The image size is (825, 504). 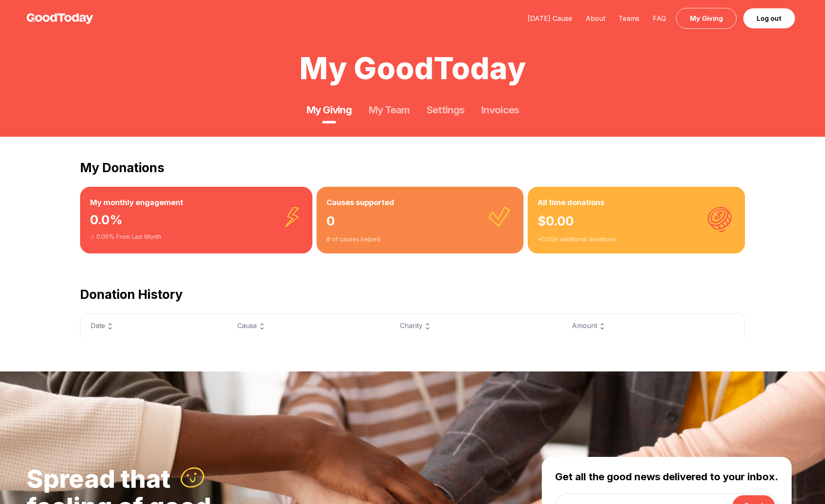 I want to click on a: Teams, so click(x=629, y=19).